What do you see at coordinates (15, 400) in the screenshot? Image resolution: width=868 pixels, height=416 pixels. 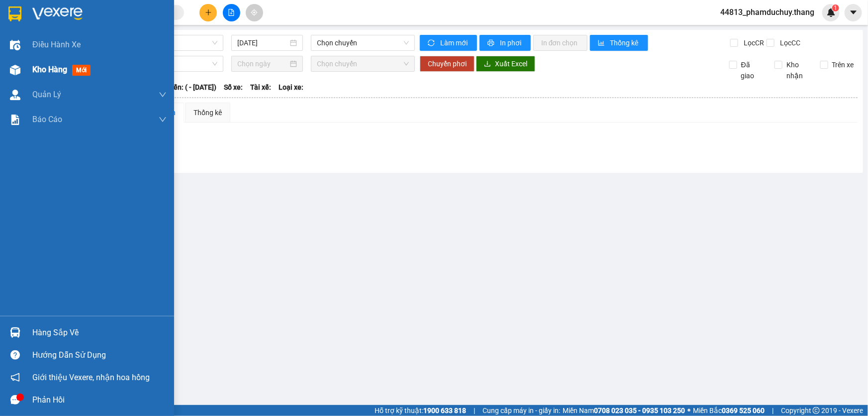 I see `span: message` at bounding box center [15, 400].